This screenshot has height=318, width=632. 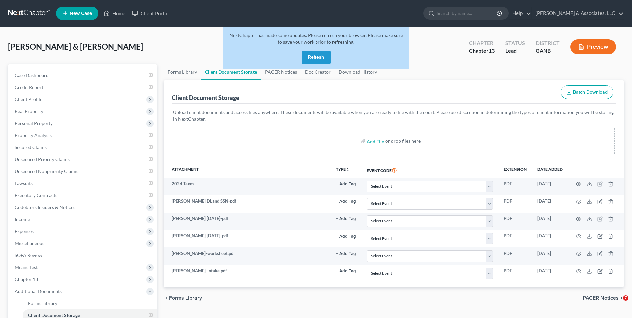 What do you see at coordinates (316, 57) in the screenshot?
I see `button: Refresh` at bounding box center [316, 57].